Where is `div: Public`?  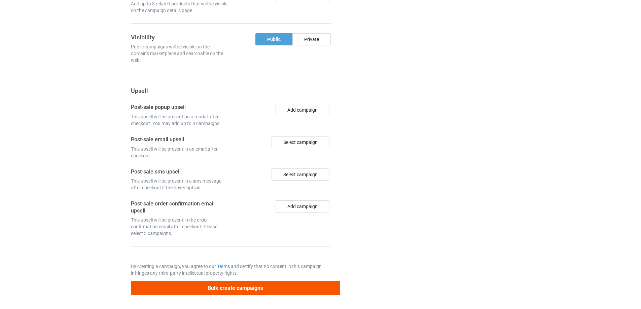 div: Public is located at coordinates (274, 39).